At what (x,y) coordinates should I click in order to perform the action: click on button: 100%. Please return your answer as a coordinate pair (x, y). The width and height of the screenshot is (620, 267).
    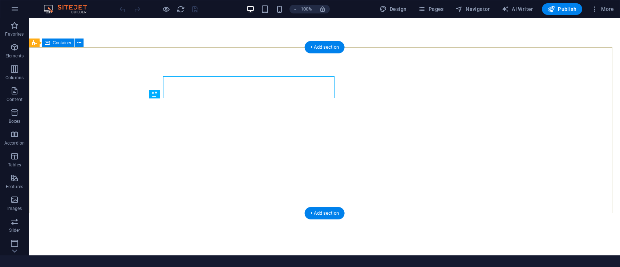
    Looking at the image, I should click on (302, 9).